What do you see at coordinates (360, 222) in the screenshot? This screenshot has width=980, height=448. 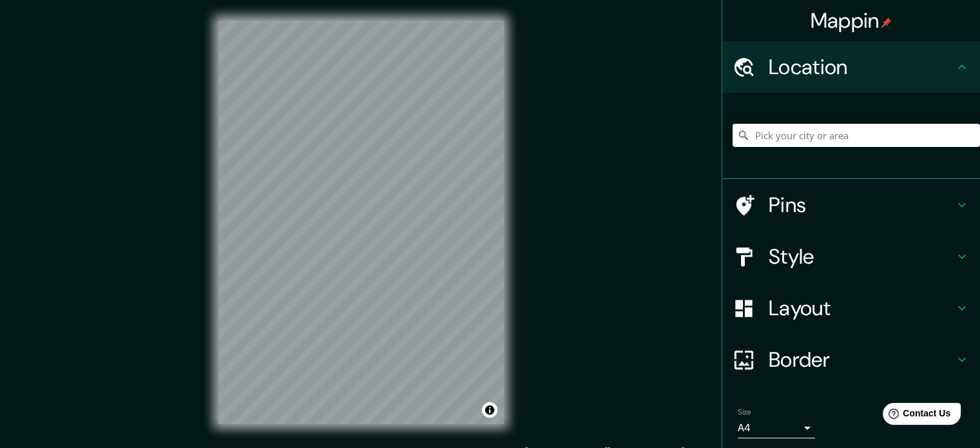 I see `canvas: Map` at bounding box center [360, 222].